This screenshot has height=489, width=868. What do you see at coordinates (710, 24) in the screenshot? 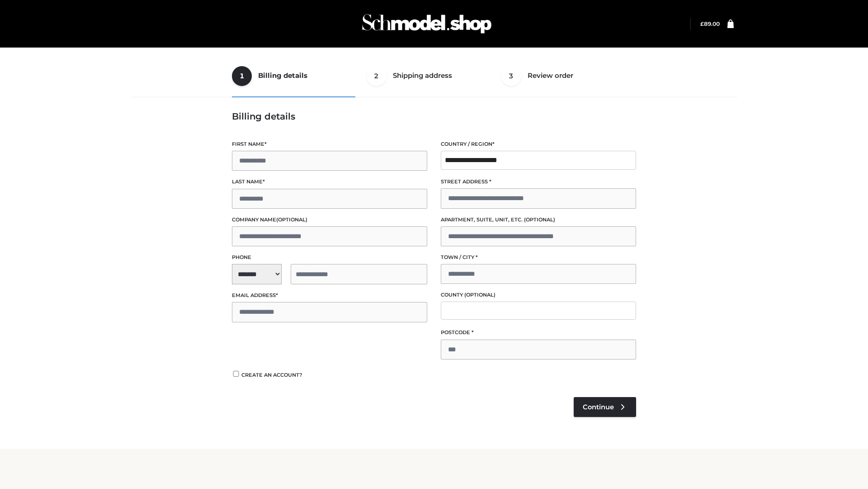
I see `a: £89.00` at bounding box center [710, 24].